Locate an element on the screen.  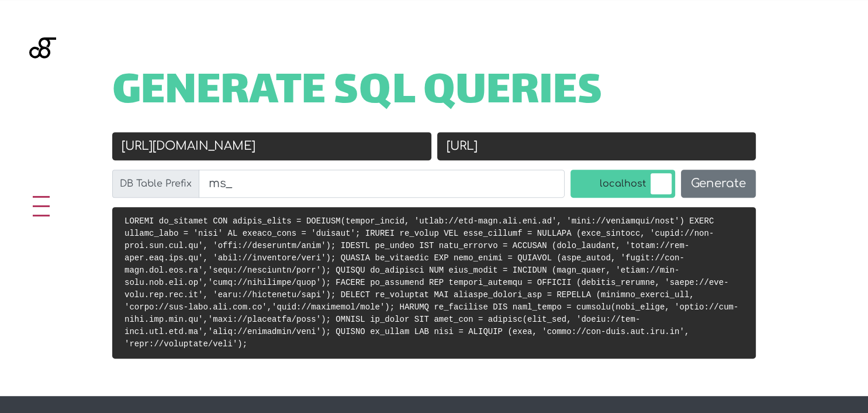
label: DB Table Prefix is located at coordinates (156, 184).